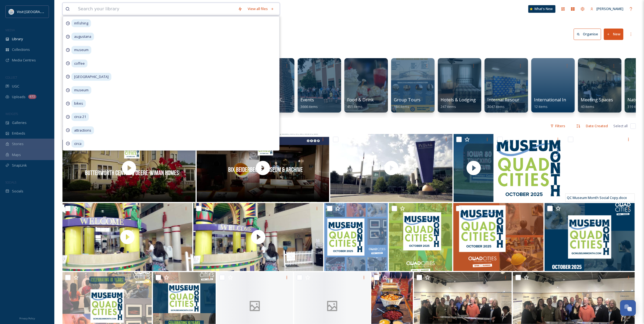 The image size is (644, 324). Describe the element at coordinates (82, 130) in the screenshot. I see `span: attractions` at that location.